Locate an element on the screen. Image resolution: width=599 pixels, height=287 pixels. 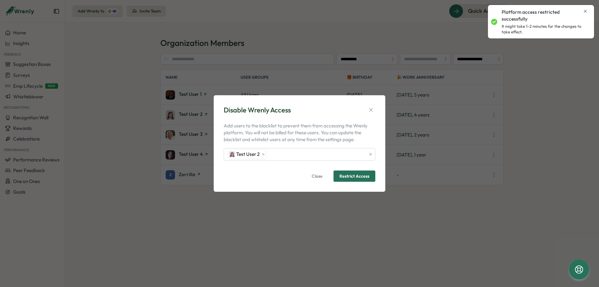
div: Disable Wrenly Access is located at coordinates (257, 110).